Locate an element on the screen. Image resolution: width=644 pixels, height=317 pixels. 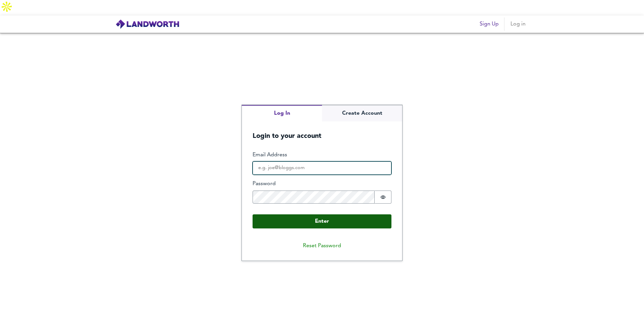
span: Log in is located at coordinates (518, 25).